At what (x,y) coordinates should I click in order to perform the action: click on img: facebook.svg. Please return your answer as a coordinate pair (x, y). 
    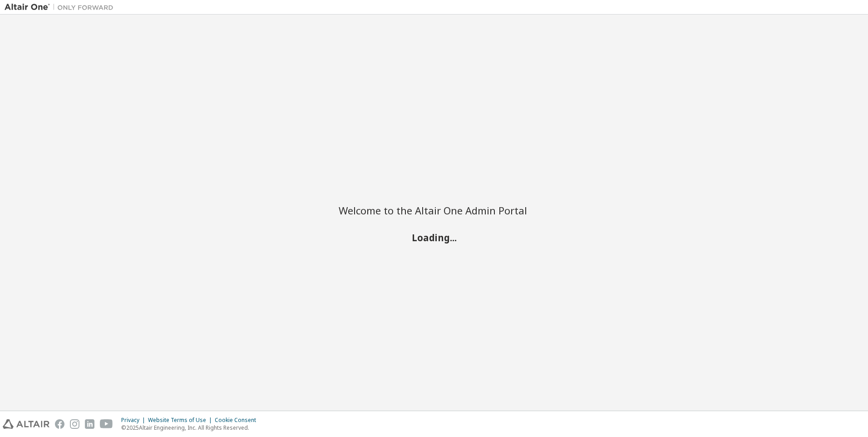
    Looking at the image, I should click on (60, 424).